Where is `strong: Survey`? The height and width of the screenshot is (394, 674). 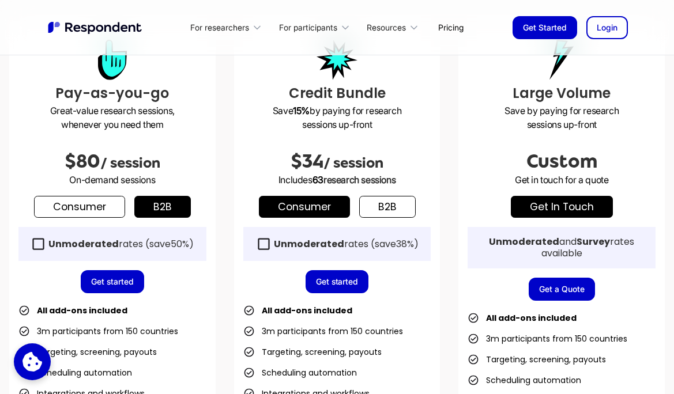 strong: Survey is located at coordinates (593, 241).